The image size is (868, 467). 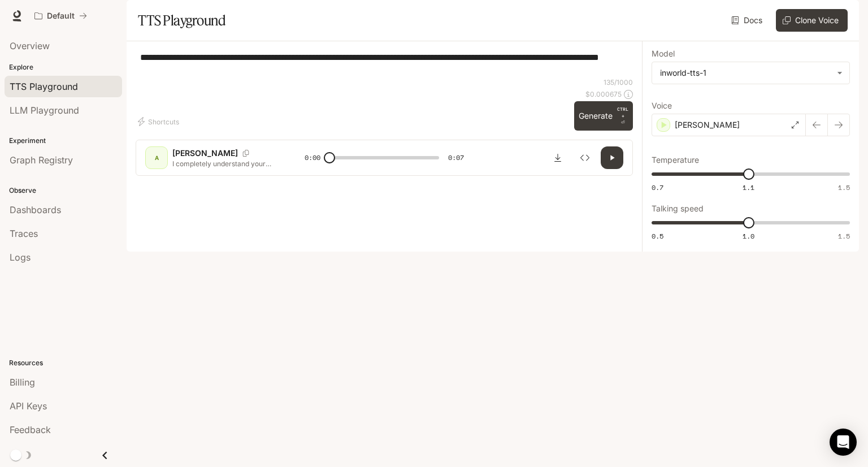 What do you see at coordinates (245, 153) in the screenshot?
I see `button: Copy Voice ID` at bounding box center [245, 153].